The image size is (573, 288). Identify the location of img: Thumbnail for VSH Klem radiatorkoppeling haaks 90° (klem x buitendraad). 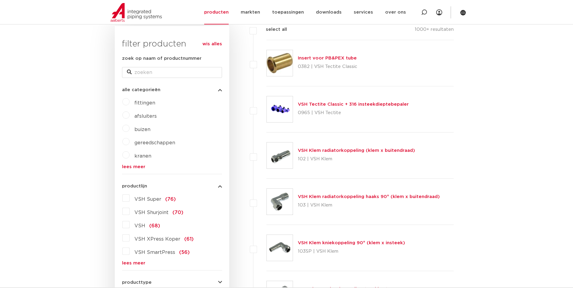
(280, 202).